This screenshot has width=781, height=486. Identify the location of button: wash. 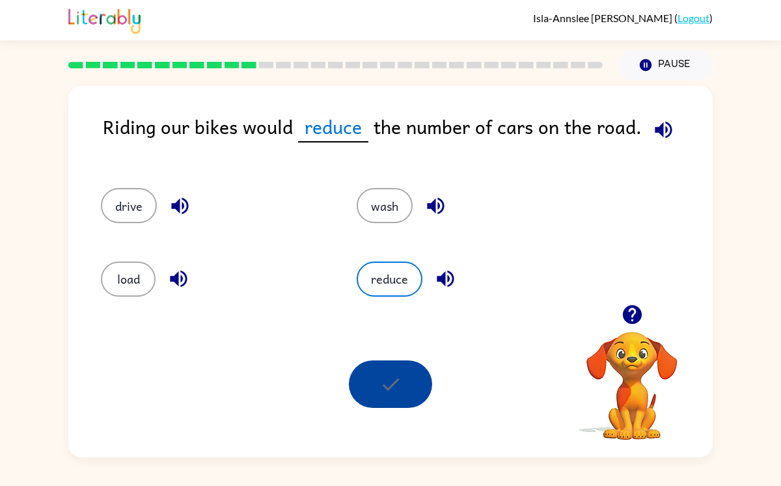
(385, 206).